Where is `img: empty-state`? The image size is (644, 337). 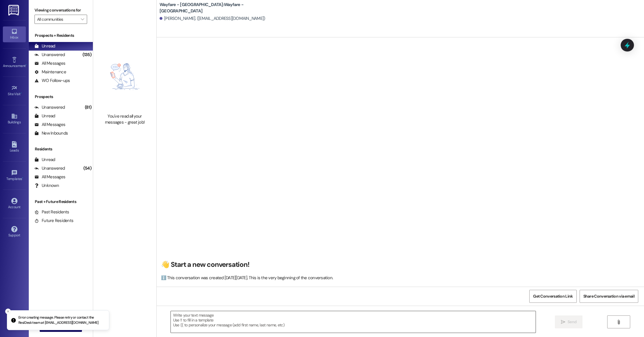 img: empty-state is located at coordinates (125, 77).